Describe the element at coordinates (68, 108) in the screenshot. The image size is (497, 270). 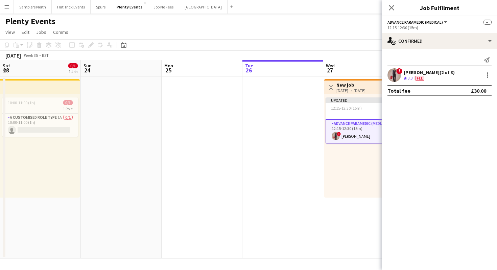
I see `span: 1 Role` at that location.